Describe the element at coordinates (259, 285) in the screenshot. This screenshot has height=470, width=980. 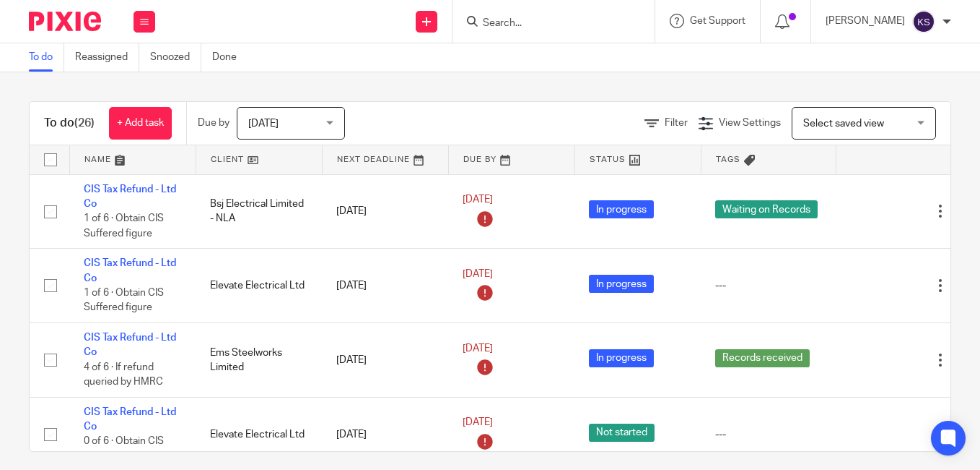
I see `td: Elevate Electrical Ltd` at that location.